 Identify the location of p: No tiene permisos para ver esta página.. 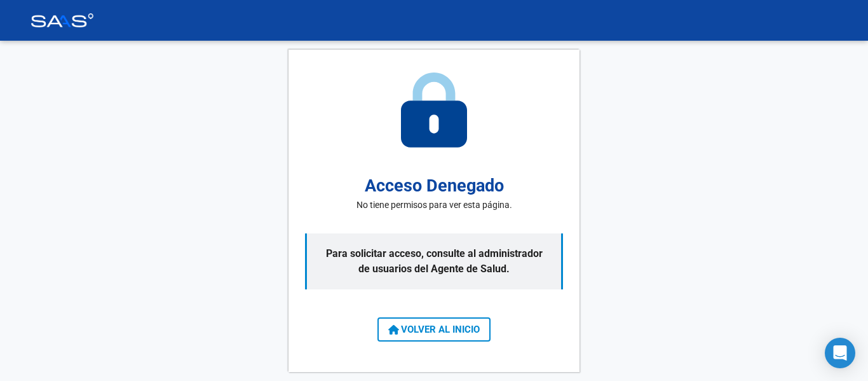
(434, 205).